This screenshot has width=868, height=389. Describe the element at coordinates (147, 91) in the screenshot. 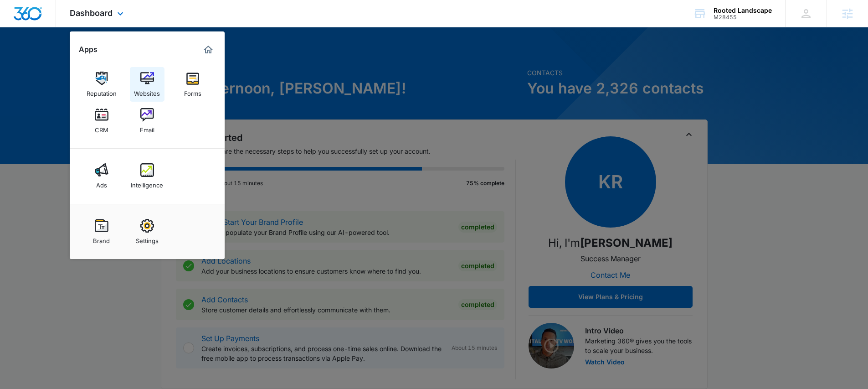

I see `div: Websites` at that location.